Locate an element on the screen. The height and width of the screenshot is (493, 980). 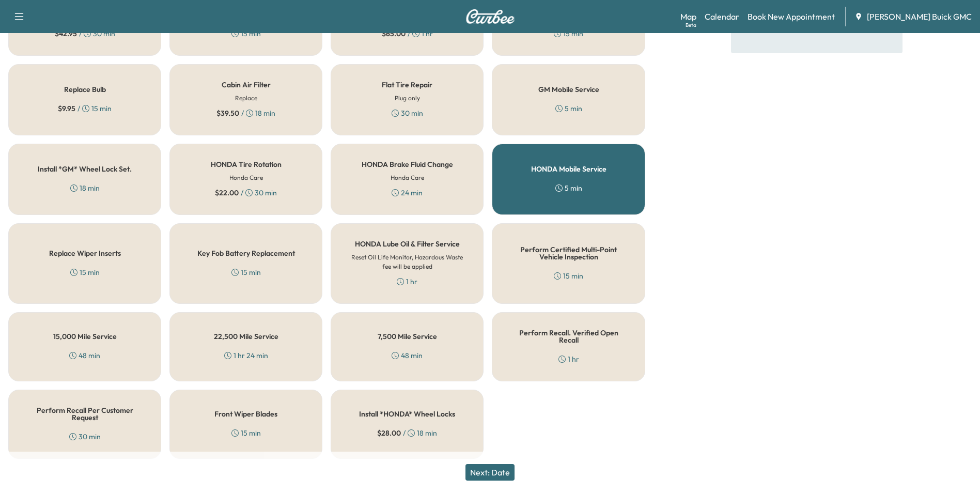
span: $ 28.00 is located at coordinates (389, 433).